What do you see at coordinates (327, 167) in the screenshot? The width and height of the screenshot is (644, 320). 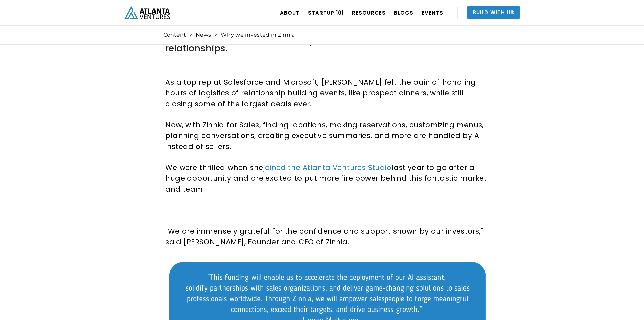 I see `a: joined the Atlanta Ventures Studio` at bounding box center [327, 167].